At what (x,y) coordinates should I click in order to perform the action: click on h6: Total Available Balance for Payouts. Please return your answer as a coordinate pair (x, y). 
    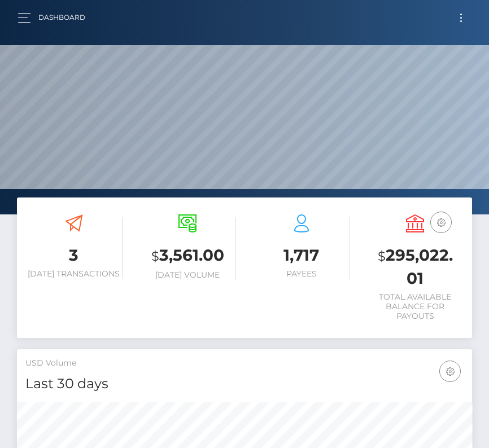
    Looking at the image, I should click on (416, 306).